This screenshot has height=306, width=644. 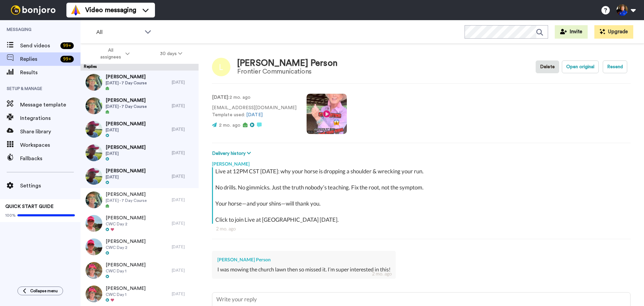 I want to click on button: All assignees, so click(x=114, y=54).